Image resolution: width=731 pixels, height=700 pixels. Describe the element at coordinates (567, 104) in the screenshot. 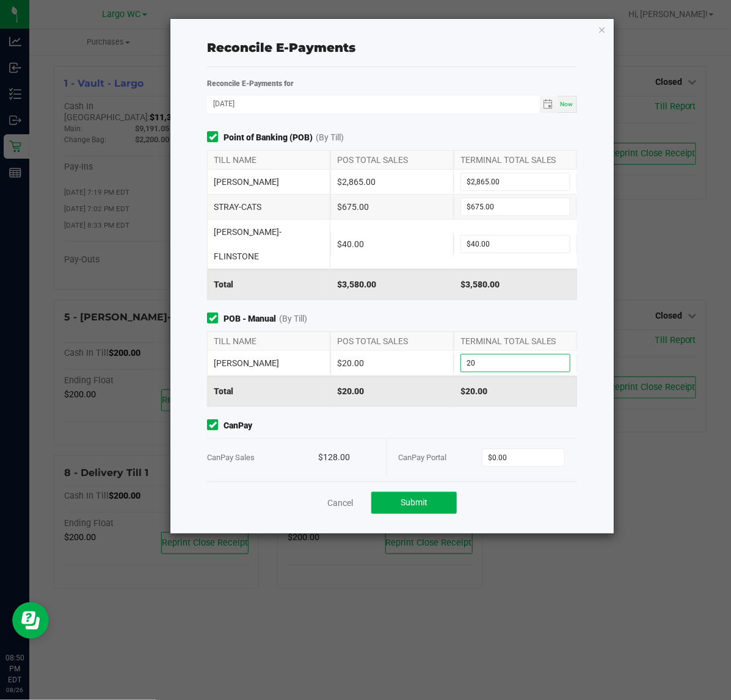

I see `span: Now` at that location.